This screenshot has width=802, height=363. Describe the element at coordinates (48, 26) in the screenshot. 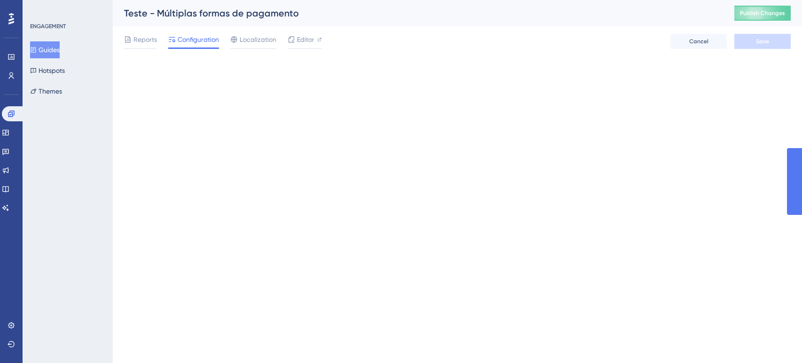

I see `div: ENGAGEMENT` at that location.